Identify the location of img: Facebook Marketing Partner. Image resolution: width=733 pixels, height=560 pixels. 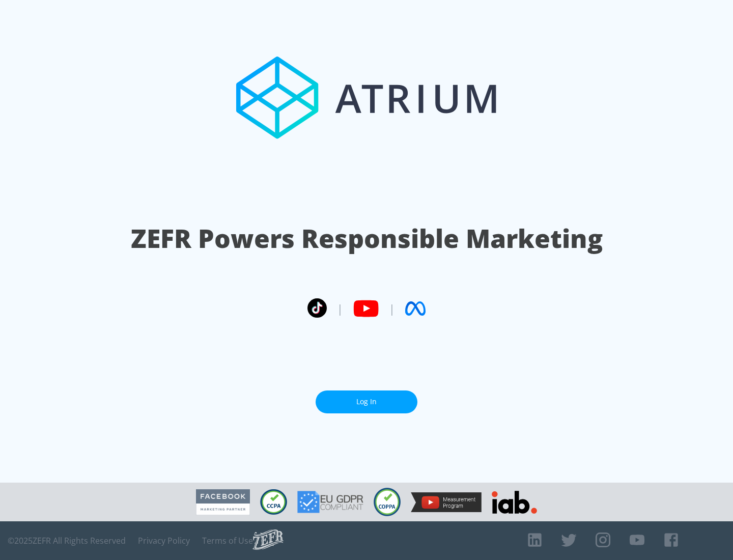
(223, 502).